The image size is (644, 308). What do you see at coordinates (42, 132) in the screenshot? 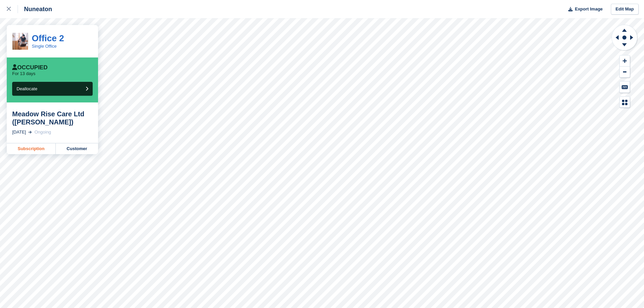
I see `div: Ongoing` at bounding box center [42, 132].